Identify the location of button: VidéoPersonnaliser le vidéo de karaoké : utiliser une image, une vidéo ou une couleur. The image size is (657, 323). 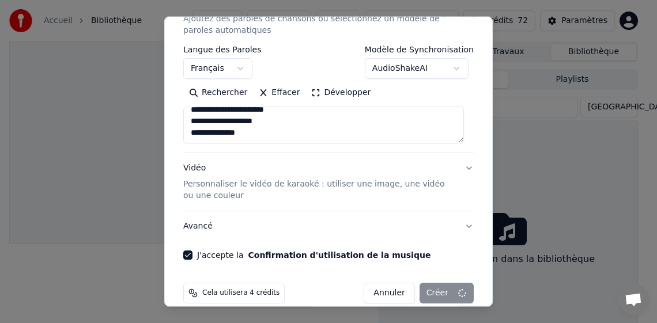
(329, 182).